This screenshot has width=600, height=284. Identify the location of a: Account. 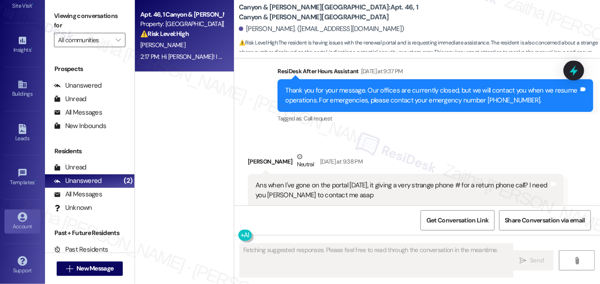
(22, 222).